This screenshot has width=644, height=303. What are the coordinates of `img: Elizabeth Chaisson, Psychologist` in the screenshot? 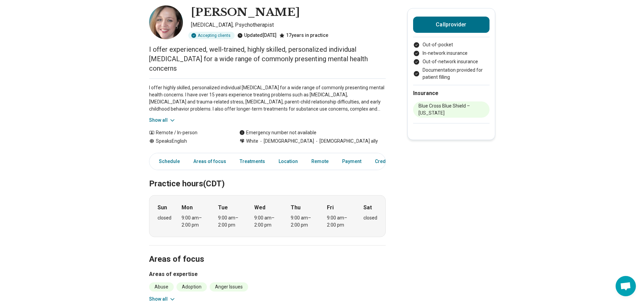 It's located at (166, 22).